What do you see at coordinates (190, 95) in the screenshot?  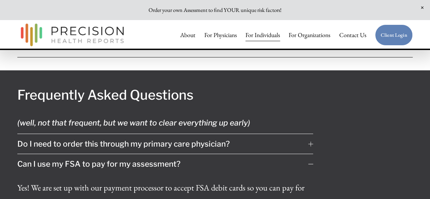 I see `h2: Frequently Asked Questions` at bounding box center [190, 95].